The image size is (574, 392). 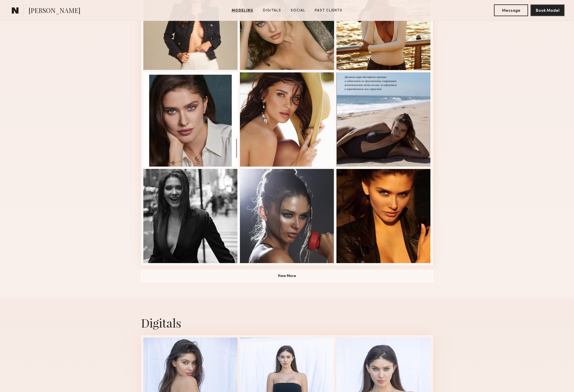 What do you see at coordinates (328, 10) in the screenshot?
I see `a: Past Clients` at bounding box center [328, 10].